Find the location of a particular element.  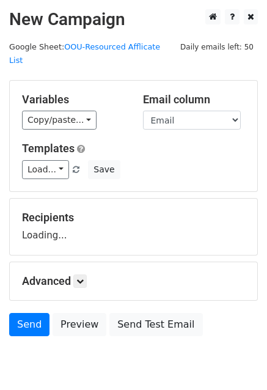

h5: Variables is located at coordinates (73, 100).